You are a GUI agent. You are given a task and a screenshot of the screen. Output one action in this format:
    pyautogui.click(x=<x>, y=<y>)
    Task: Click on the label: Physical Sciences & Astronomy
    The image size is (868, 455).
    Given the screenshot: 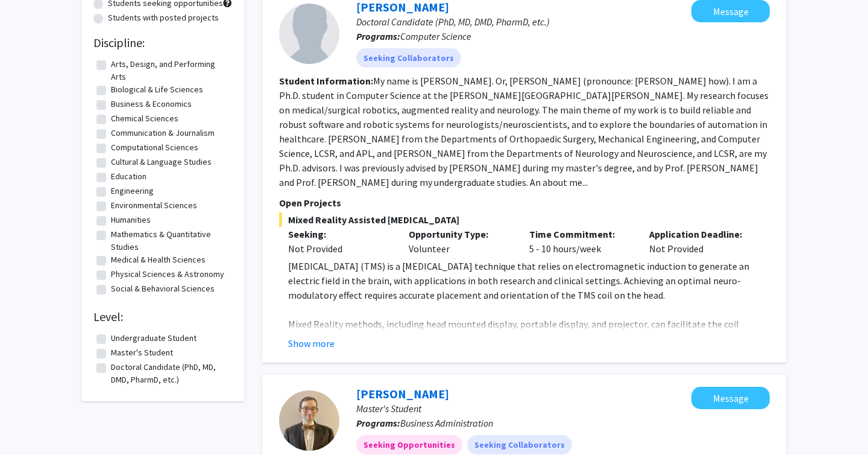 What is the action you would take?
    pyautogui.click(x=167, y=274)
    